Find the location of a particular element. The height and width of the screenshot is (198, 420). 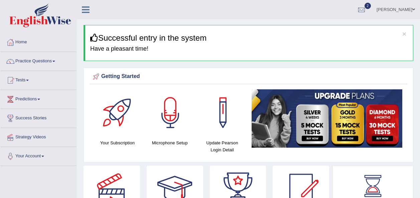

a: Strategy Videos is located at coordinates (38, 136).